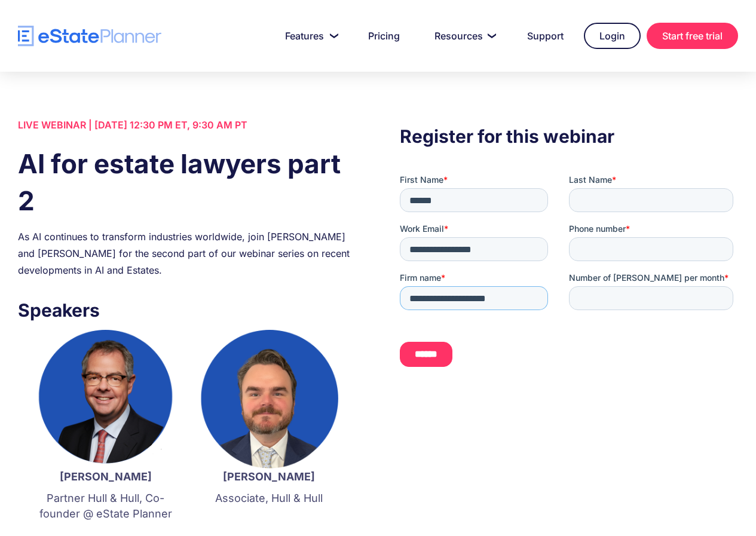  Describe the element at coordinates (187, 182) in the screenshot. I see `h1: AI for estate lawyers part 2` at that location.